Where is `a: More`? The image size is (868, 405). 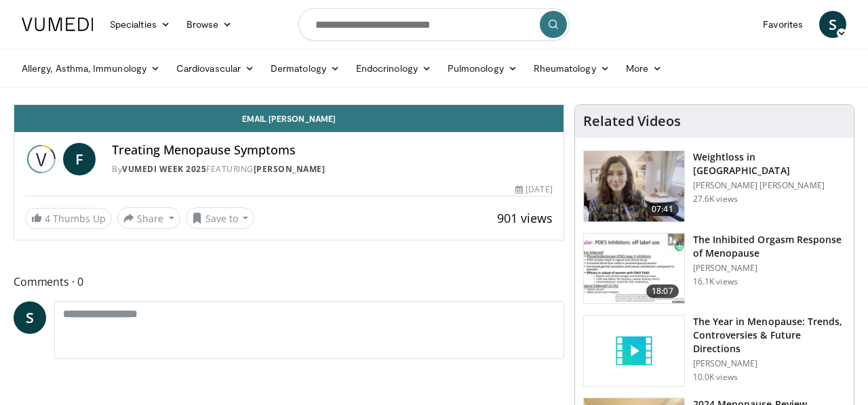
a: More is located at coordinates (644, 69).